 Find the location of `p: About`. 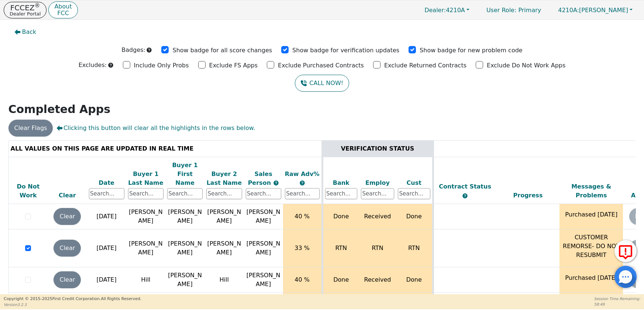

p: About is located at coordinates (62, 7).